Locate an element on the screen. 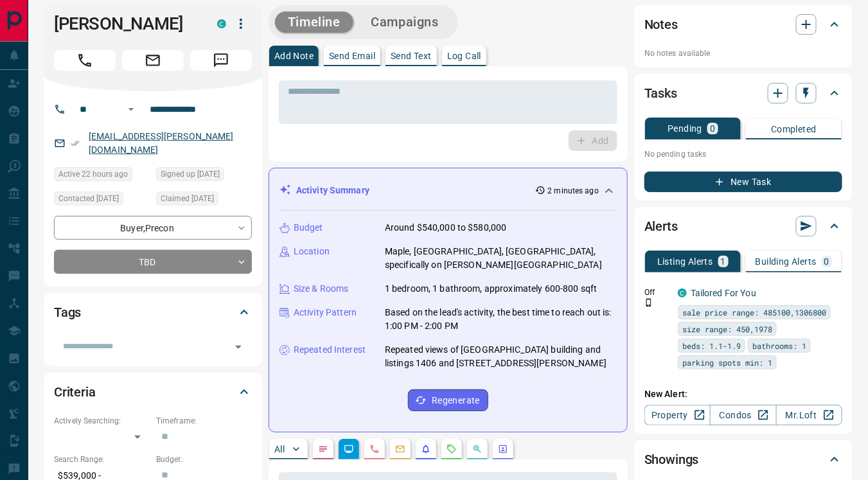 The image size is (868, 480). p: Building Alerts is located at coordinates (786, 262).